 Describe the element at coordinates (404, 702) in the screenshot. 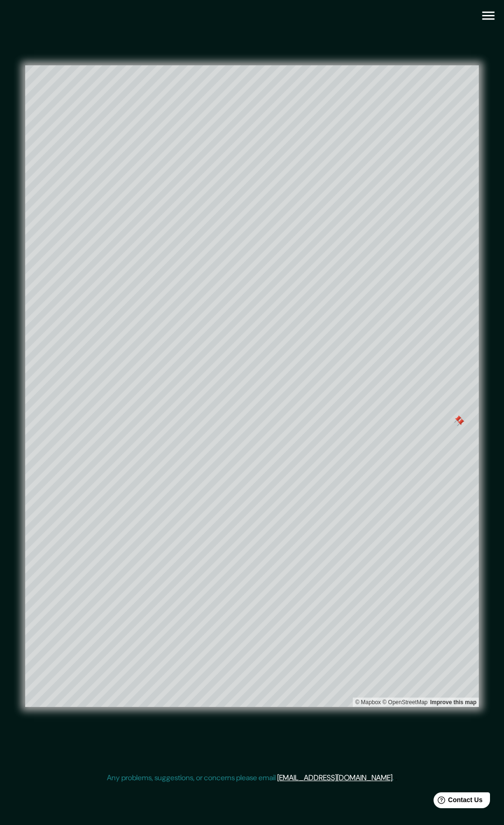

I see `a: OpenStreetMap` at that location.